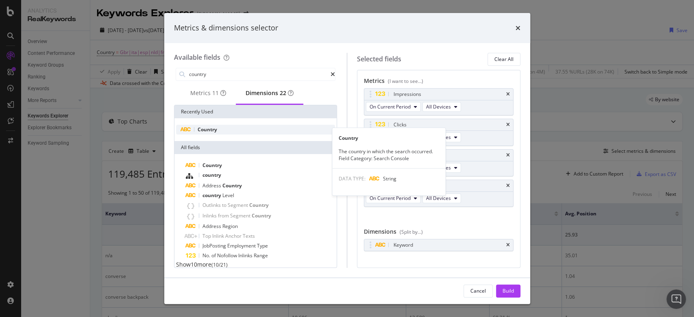 This screenshot has width=694, height=317. Describe the element at coordinates (214, 255) in the screenshot. I see `span: of` at that location.